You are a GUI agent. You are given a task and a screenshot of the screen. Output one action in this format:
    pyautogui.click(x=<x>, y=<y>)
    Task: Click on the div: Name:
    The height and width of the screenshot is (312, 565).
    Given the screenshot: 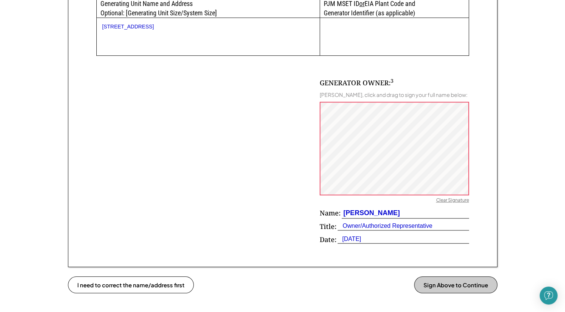 What is the action you would take?
    pyautogui.click(x=330, y=213)
    